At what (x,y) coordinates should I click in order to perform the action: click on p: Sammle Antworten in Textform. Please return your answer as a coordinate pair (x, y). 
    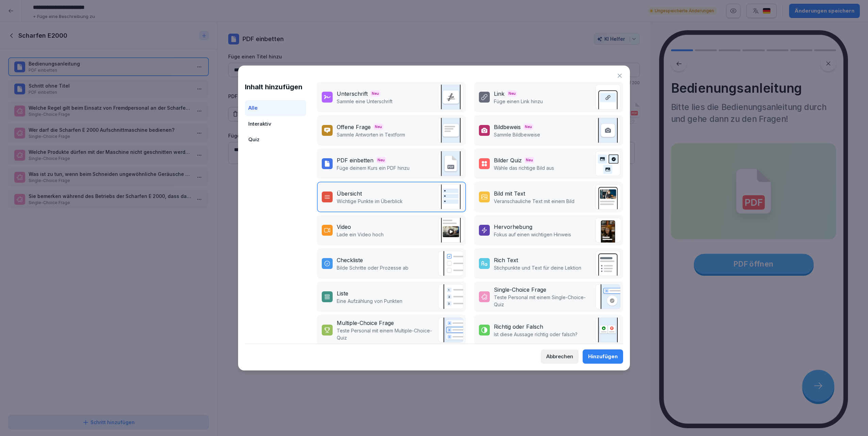
    Looking at the image, I should click on (371, 134).